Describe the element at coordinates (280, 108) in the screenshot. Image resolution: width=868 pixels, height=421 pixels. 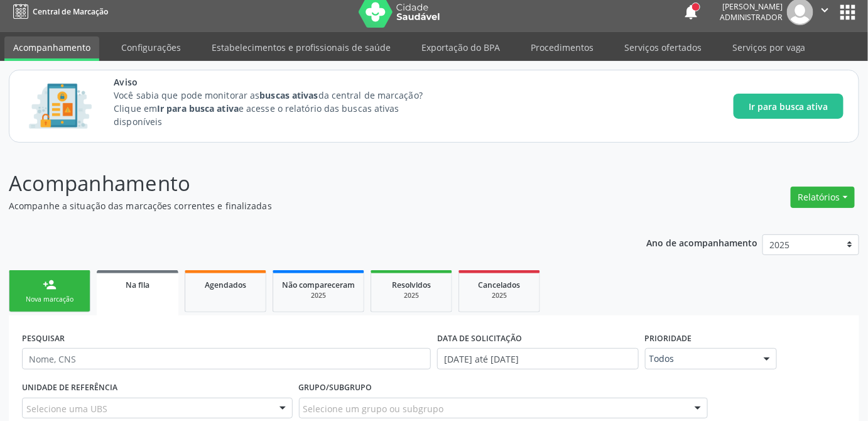
I see `p: Você sabia que pode monitorar as da central de marcação? Clique em e acesse o relatório das busca...` at that location.